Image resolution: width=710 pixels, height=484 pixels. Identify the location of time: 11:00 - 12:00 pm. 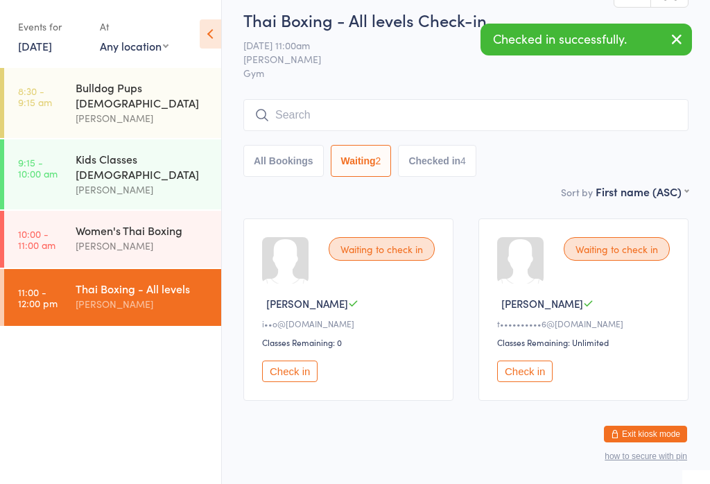
(37, 298).